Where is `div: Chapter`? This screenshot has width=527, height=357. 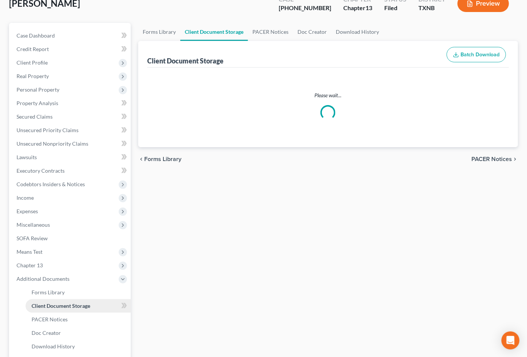 div: Chapter is located at coordinates (358, 8).